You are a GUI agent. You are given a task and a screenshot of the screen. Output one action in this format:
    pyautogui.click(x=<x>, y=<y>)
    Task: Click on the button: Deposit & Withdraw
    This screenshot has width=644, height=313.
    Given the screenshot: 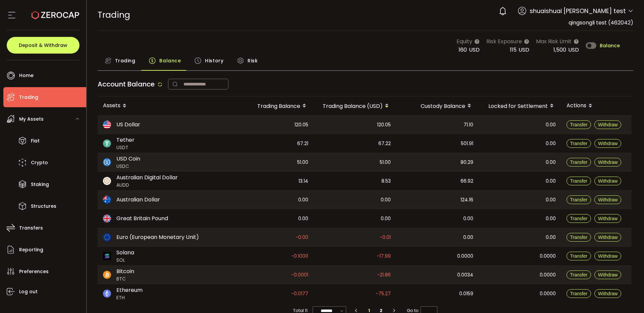 What is the action you would take?
    pyautogui.click(x=43, y=45)
    